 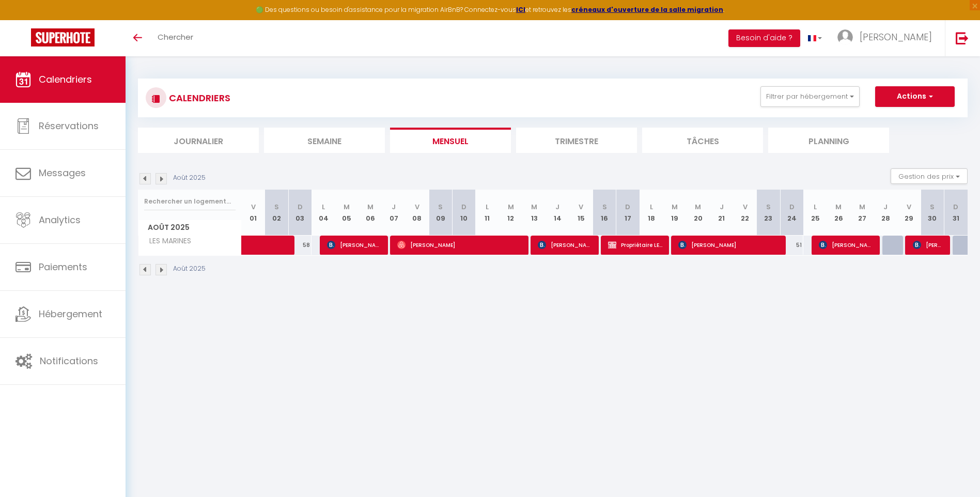 I want to click on th: 30, so click(x=932, y=212).